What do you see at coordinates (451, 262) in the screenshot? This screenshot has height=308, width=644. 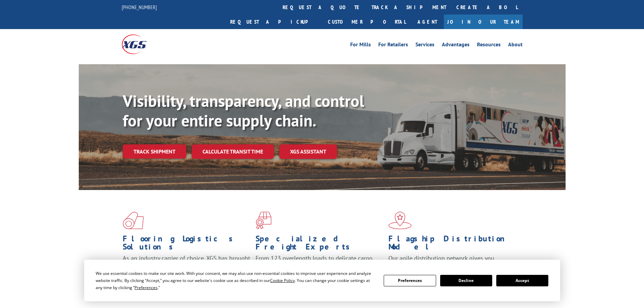 I see `span: Our agile distribution network gives you nationwide inventory management on demand.` at bounding box center [451, 262].